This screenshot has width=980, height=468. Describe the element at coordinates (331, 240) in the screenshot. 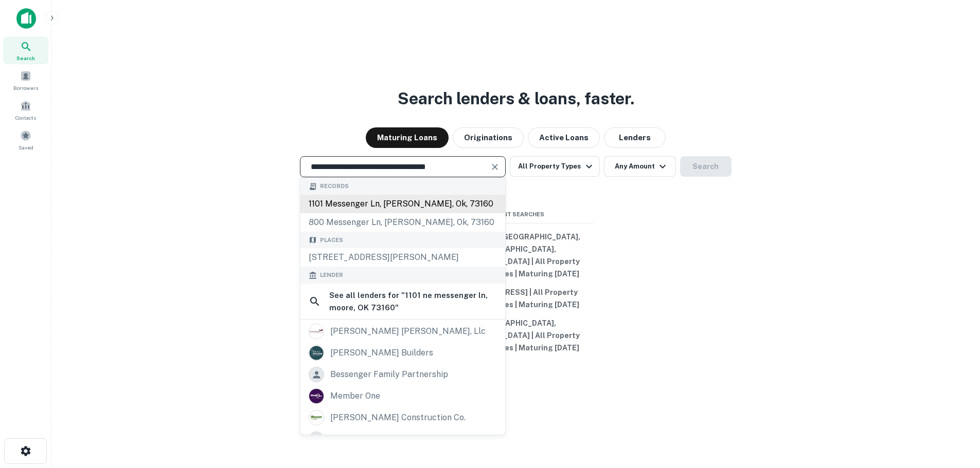

I see `span: Places` at that location.